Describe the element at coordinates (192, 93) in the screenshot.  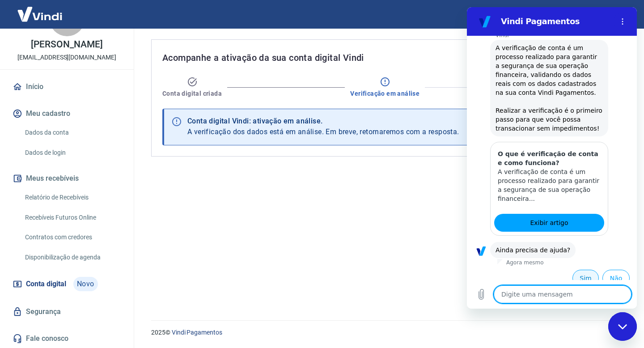
I see `span: Conta digital criada` at that location.